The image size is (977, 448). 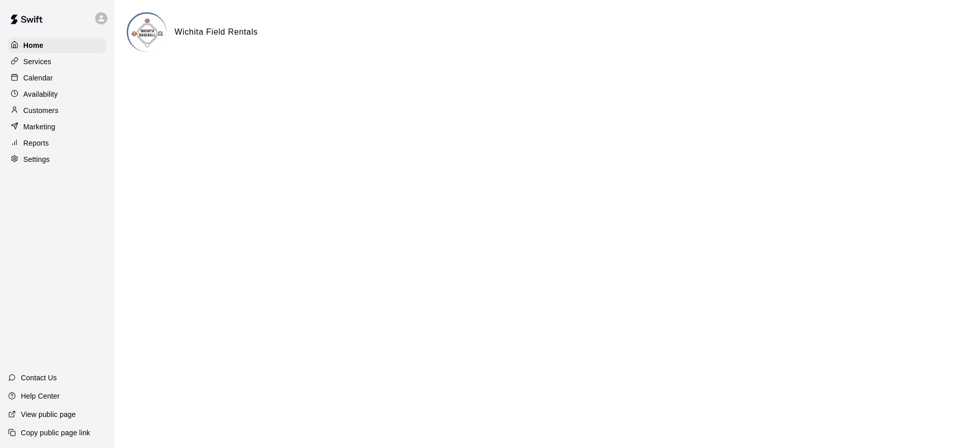 I want to click on p: Marketing, so click(x=39, y=127).